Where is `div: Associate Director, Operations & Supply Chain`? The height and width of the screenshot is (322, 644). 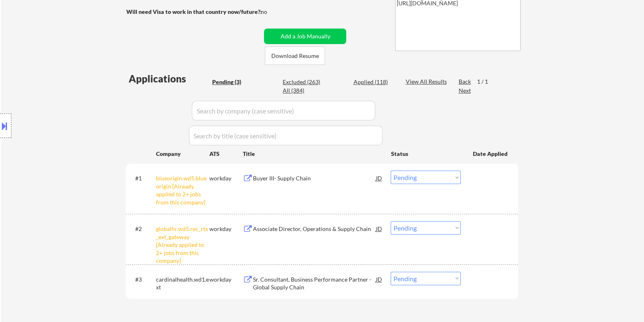
div: Associate Director, Operations & Supply Chain is located at coordinates (314, 229).